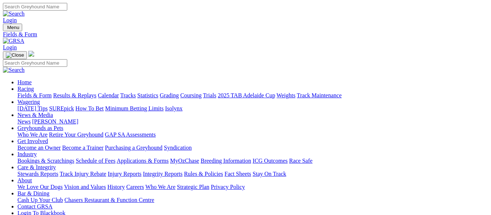 The image size is (491, 215). I want to click on a: Minimum Betting Limits, so click(134, 108).